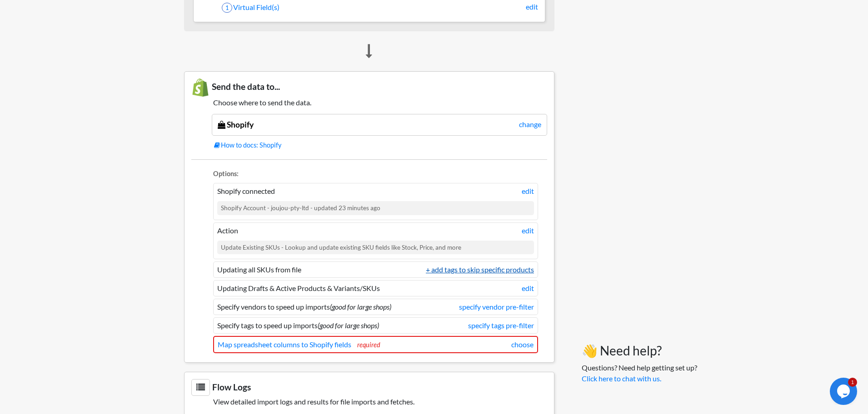 The image size is (868, 414). I want to click on p: Questions? Need help getting set up?, so click(640, 373).